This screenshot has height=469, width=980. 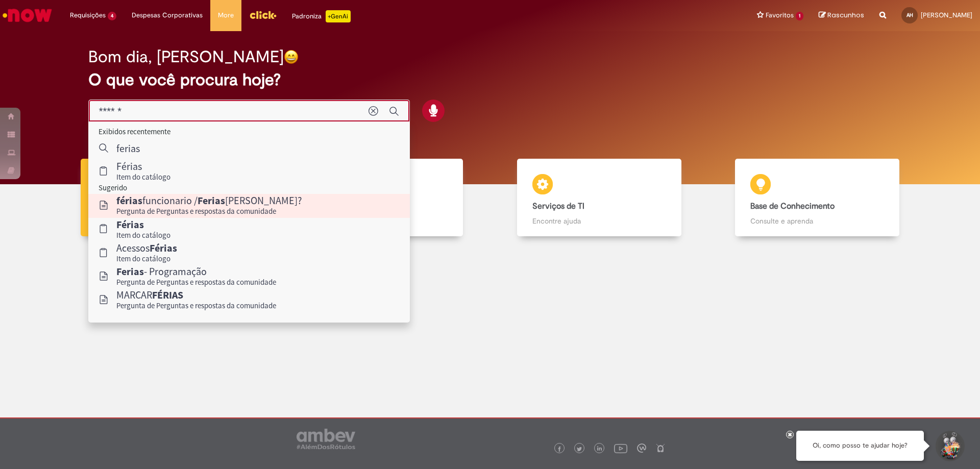 What do you see at coordinates (112, 16) in the screenshot?
I see `span: 4` at bounding box center [112, 16].